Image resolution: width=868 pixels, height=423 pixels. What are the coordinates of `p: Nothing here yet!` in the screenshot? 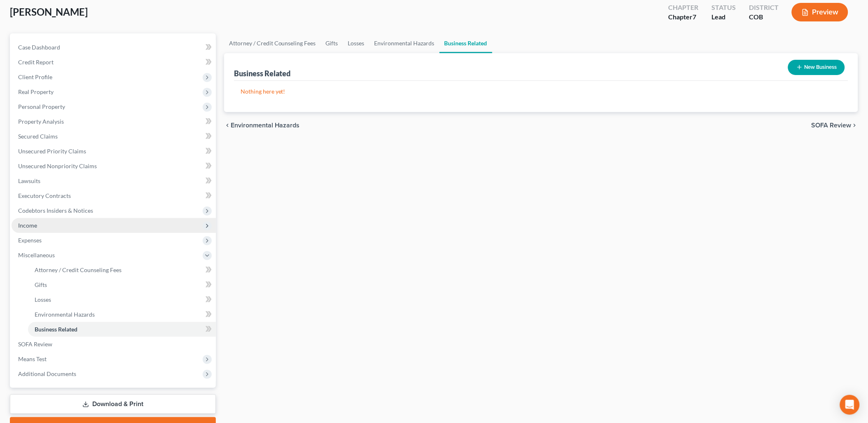 It's located at (541, 92).